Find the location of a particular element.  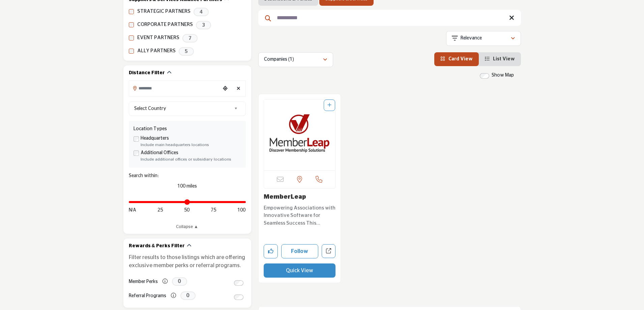

p: Companies (1) is located at coordinates (279, 60).